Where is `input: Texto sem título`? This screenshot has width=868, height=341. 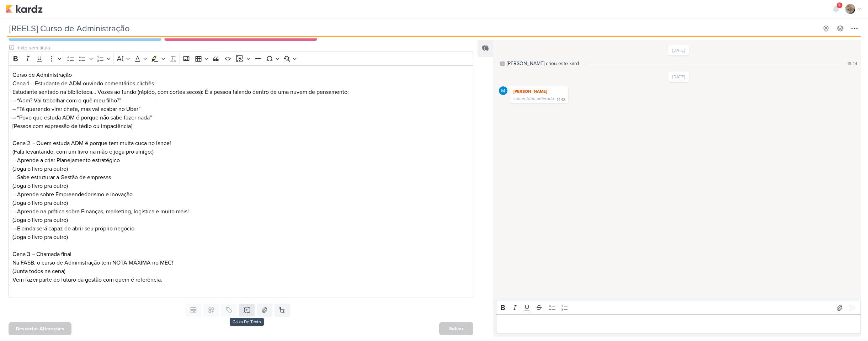
input: Texto sem título is located at coordinates (244, 48).